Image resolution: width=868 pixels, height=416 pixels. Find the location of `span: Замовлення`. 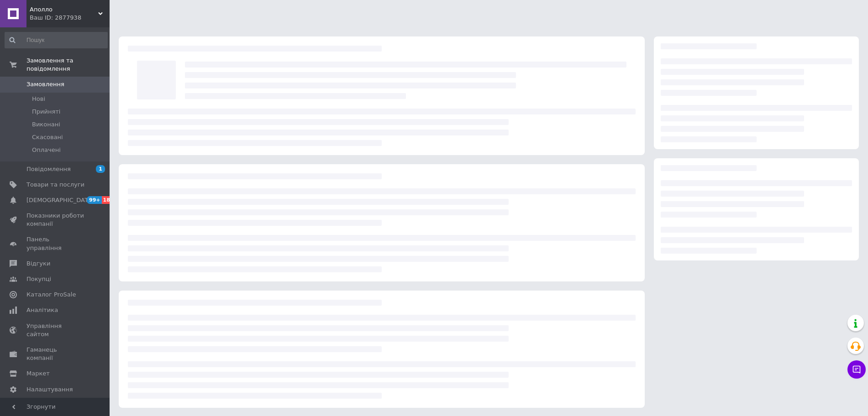

span: Замовлення is located at coordinates (45, 85).